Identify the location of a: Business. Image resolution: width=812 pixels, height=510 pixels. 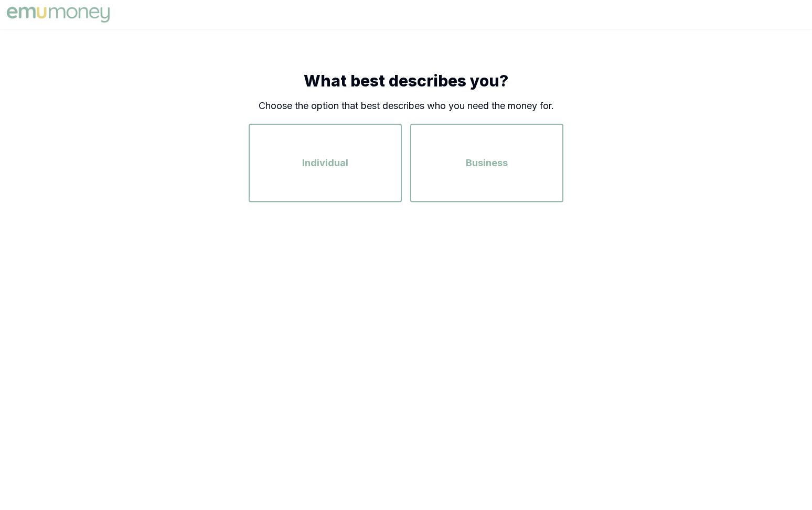
(487, 163).